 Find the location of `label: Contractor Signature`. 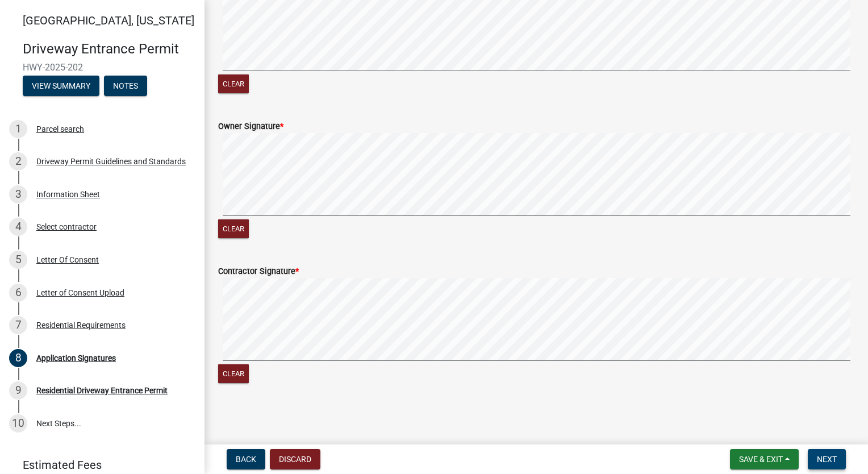

label: Contractor Signature is located at coordinates (258, 272).